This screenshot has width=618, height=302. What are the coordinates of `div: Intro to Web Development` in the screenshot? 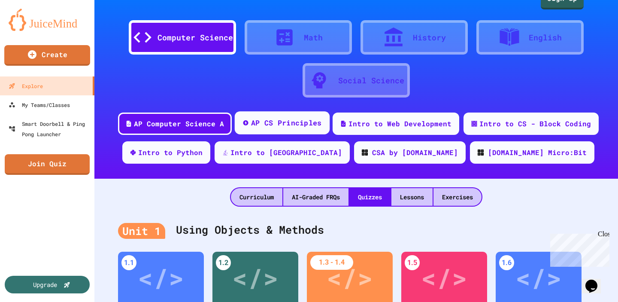 It's located at (400, 124).